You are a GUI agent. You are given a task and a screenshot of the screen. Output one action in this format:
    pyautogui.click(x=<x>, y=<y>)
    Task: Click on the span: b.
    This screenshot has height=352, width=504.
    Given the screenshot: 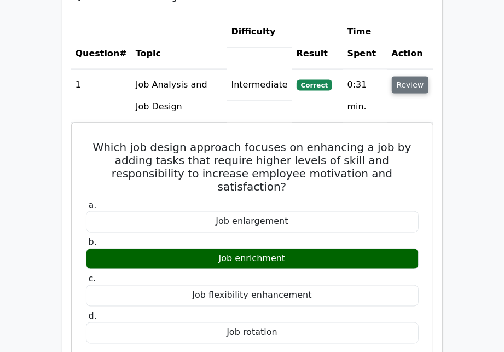 What is the action you would take?
    pyautogui.click(x=92, y=242)
    